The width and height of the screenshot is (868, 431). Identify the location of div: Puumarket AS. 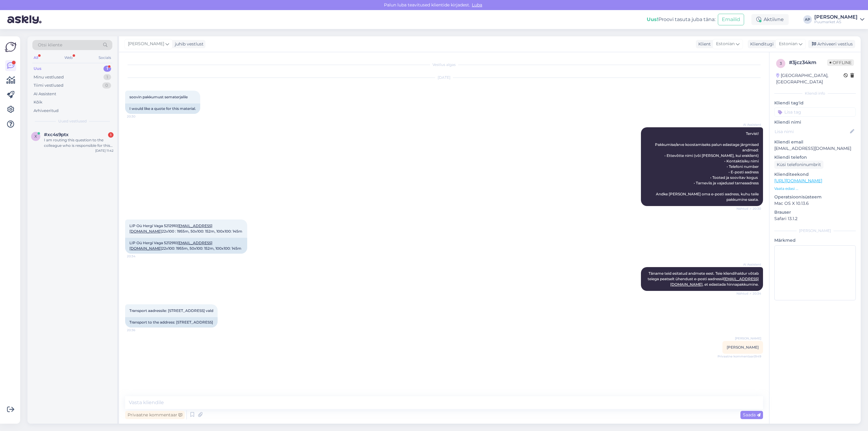
(836, 22).